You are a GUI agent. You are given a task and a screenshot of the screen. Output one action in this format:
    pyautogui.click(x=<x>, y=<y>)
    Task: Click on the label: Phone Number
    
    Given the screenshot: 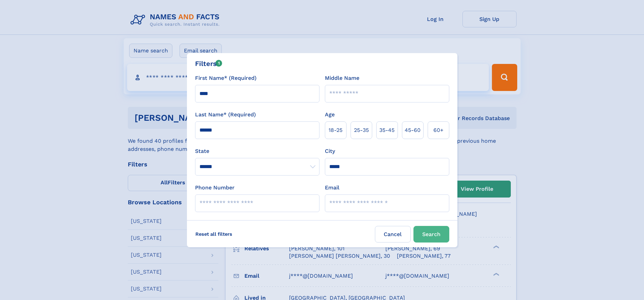 What is the action you would take?
    pyautogui.click(x=215, y=188)
    